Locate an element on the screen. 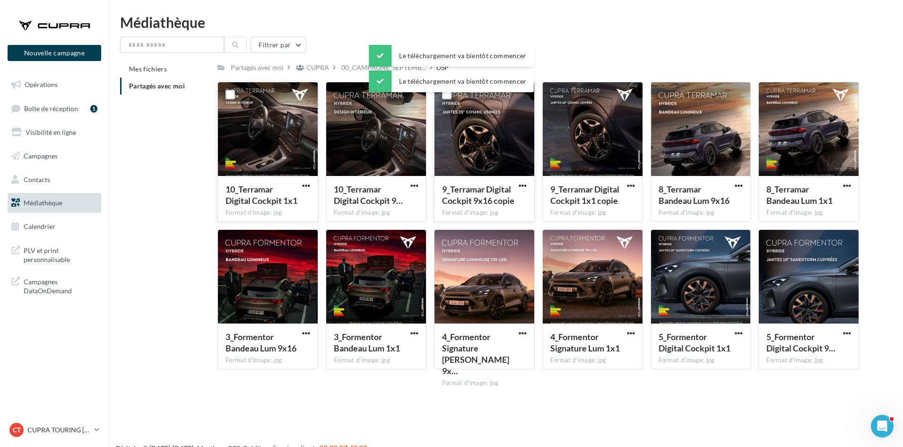 The height and width of the screenshot is (447, 903). a: Campagnes DataOnDemand is located at coordinates (54, 285).